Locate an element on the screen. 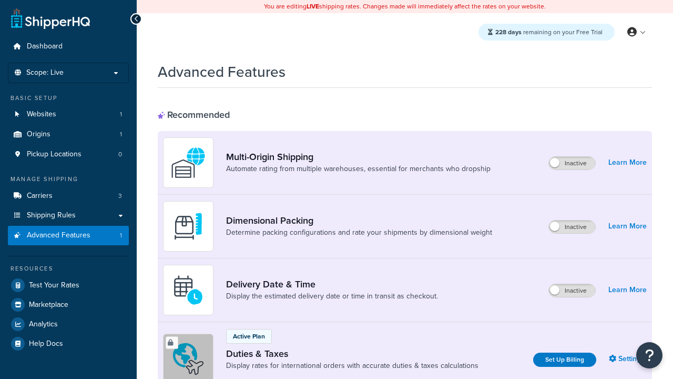  li: Help Docs is located at coordinates (68, 343).